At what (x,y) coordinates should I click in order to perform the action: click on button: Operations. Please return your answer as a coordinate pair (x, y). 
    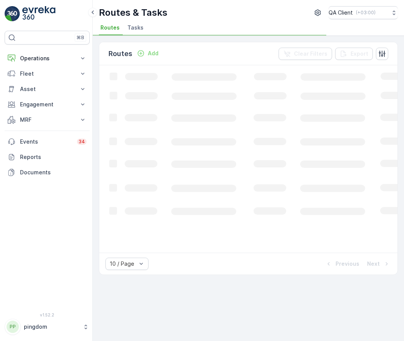
    Looking at the image, I should click on (47, 58).